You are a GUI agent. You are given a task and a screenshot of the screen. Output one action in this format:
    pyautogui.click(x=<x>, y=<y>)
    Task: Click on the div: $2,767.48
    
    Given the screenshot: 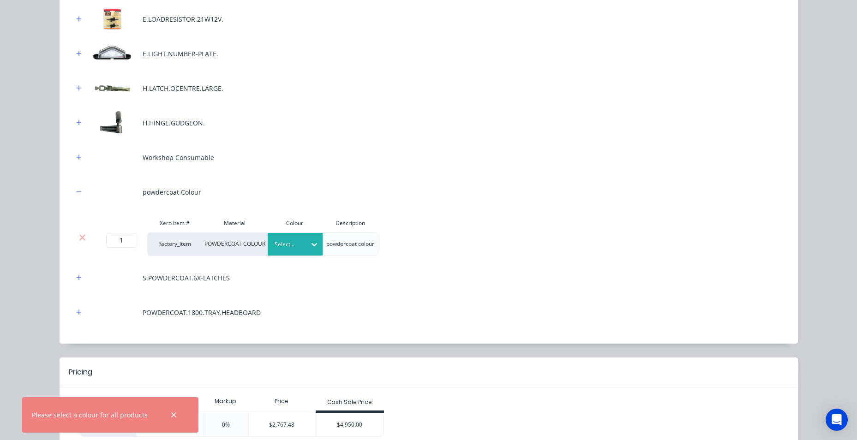 What is the action you would take?
    pyautogui.click(x=282, y=425)
    